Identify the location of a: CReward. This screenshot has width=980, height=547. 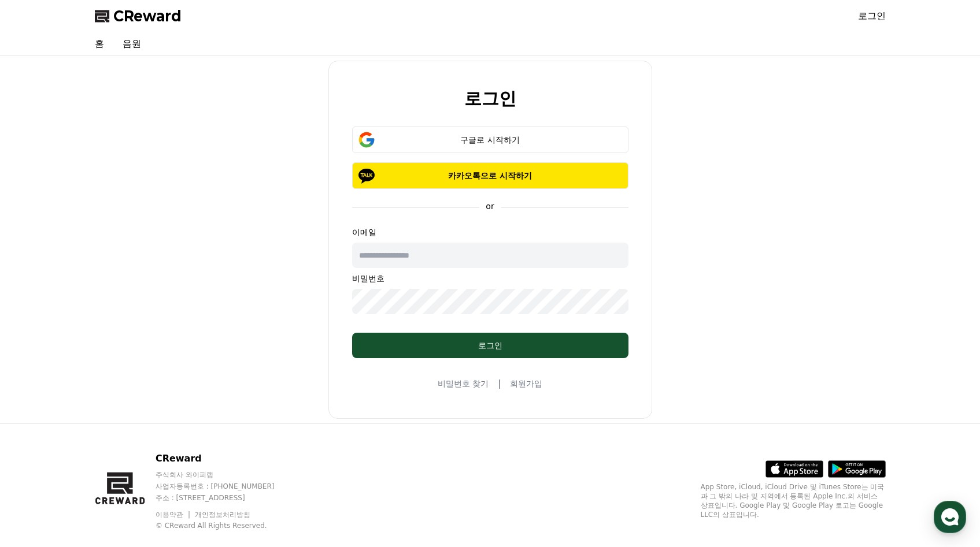
(138, 16).